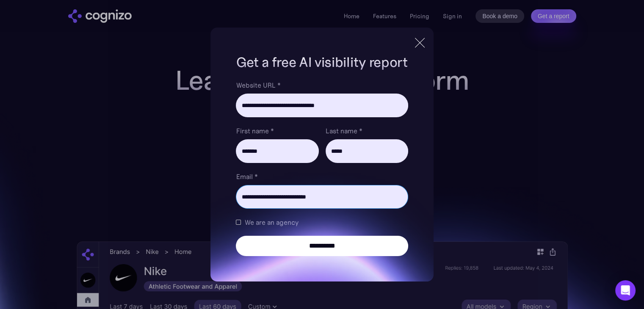 This screenshot has width=644, height=309. Describe the element at coordinates (626, 290) in the screenshot. I see `div: Open Intercom Messenger` at that location.